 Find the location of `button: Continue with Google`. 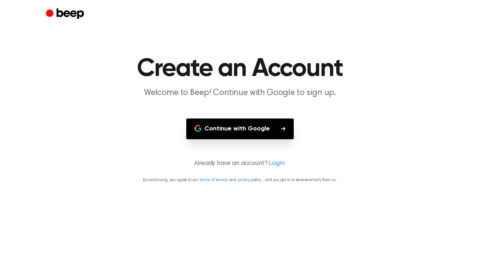

button: Continue with Google is located at coordinates (240, 129).